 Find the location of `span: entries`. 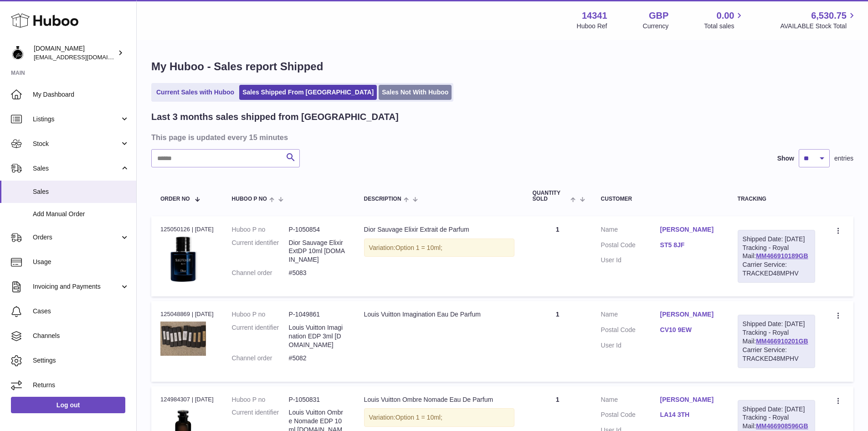

span: entries is located at coordinates (844, 159).